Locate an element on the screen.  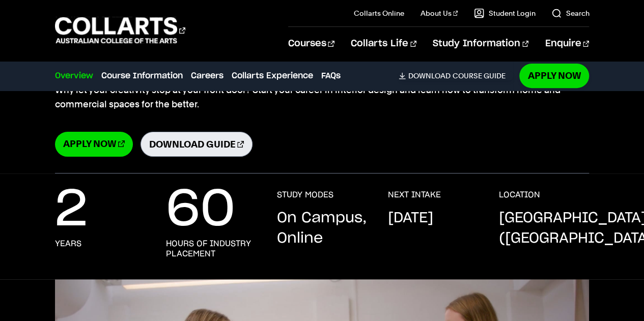
span: Download is located at coordinates (429, 76).